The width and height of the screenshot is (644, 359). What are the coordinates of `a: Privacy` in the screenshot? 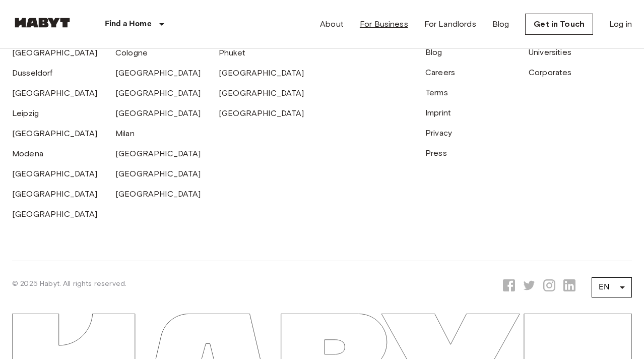 It's located at (438, 133).